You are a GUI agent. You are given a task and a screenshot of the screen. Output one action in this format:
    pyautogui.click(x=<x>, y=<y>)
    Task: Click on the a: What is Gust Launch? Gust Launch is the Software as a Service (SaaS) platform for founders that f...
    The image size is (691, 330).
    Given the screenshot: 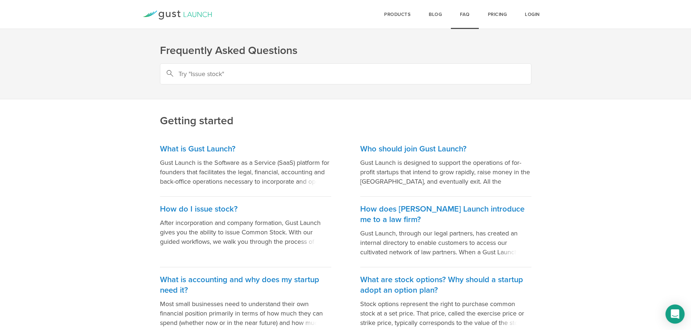 What is the action you would take?
    pyautogui.click(x=246, y=167)
    